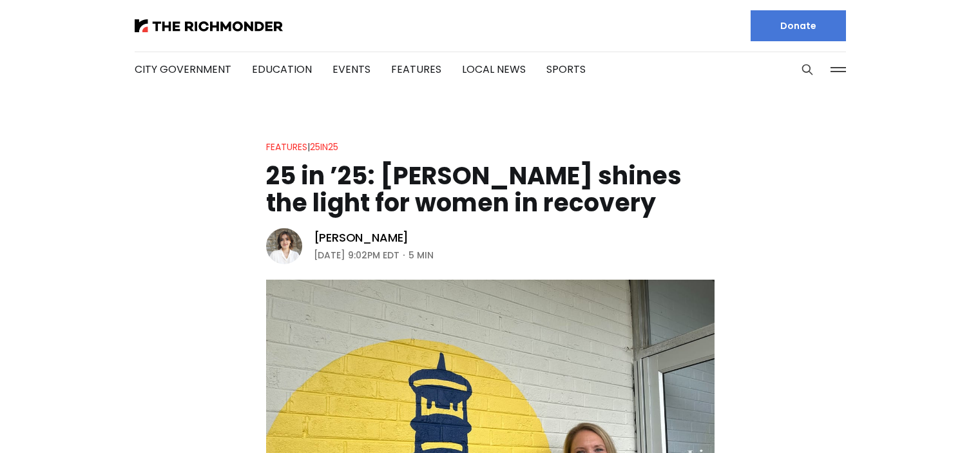  Describe the element at coordinates (209, 26) in the screenshot. I see `img: The Richmonder` at that location.